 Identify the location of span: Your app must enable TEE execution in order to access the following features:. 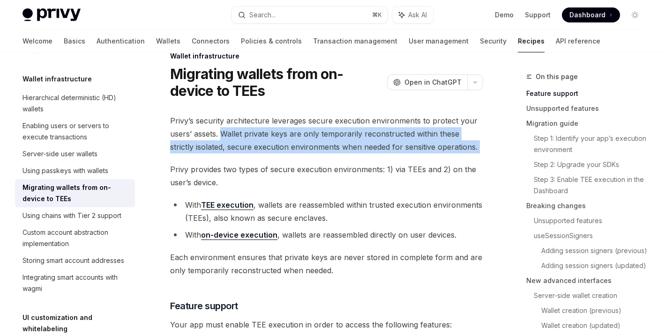
(326, 325).